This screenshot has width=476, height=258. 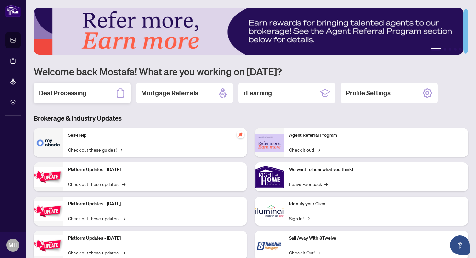 What do you see at coordinates (305, 253) in the screenshot?
I see `a: Check it Out!→` at bounding box center [305, 253].